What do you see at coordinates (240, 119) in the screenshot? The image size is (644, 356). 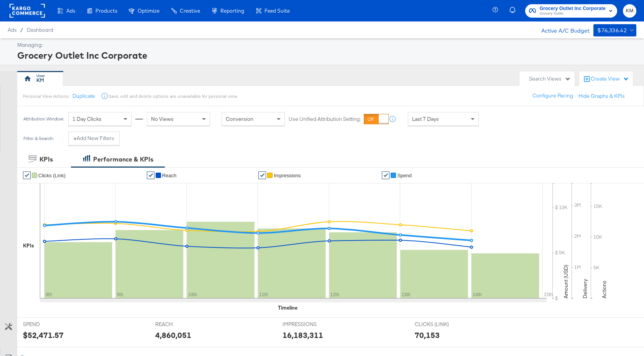 I see `span: Conversion` at bounding box center [240, 119].